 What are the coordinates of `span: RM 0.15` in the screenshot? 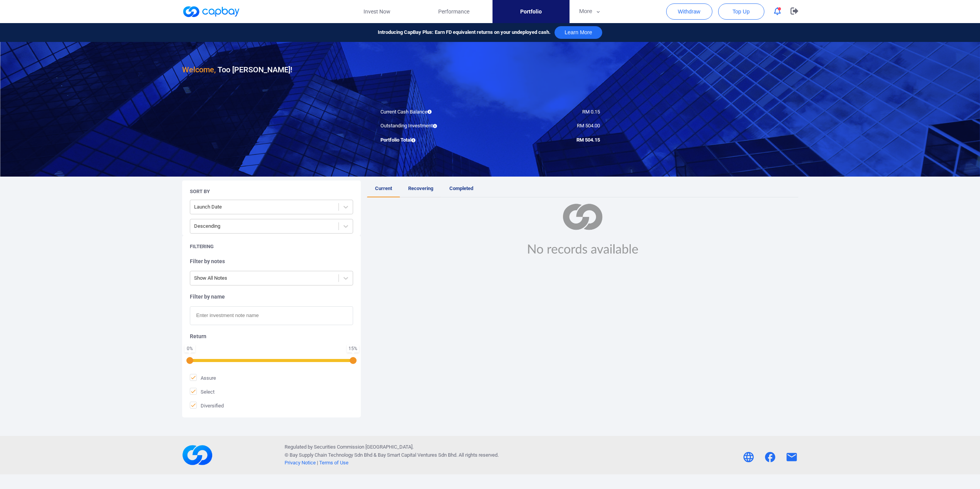 It's located at (591, 112).